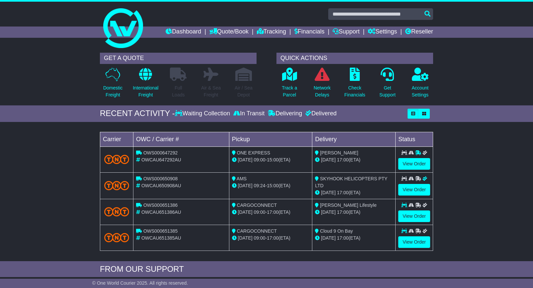 The height and width of the screenshot is (288, 533). What do you see at coordinates (351, 182) in the screenshot?
I see `span: SKYHOOK HELICOPTERS PTY LTD` at bounding box center [351, 182].